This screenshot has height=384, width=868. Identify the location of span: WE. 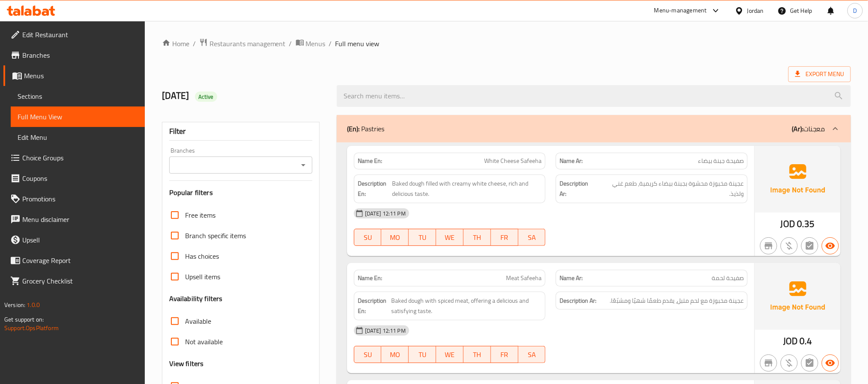
(450, 238).